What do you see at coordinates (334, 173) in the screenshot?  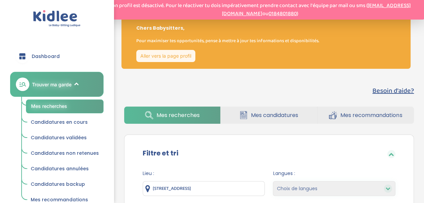 I see `span: Langues :` at bounding box center [334, 173].